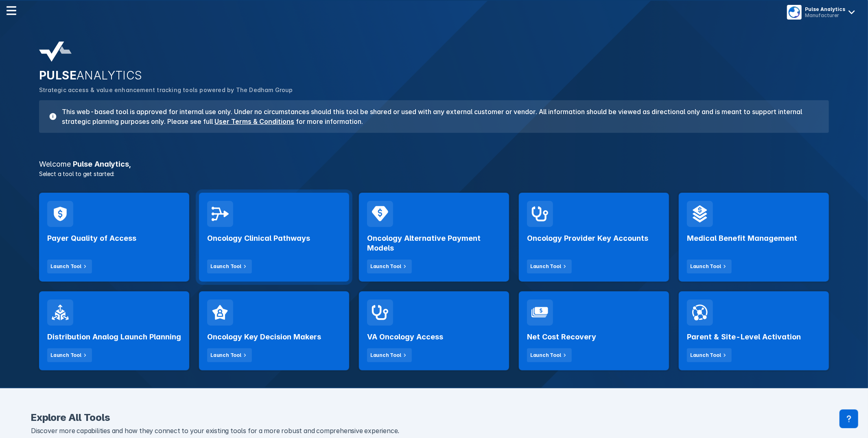 The height and width of the screenshot is (438, 868). I want to click on div: Manufacturer, so click(825, 15).